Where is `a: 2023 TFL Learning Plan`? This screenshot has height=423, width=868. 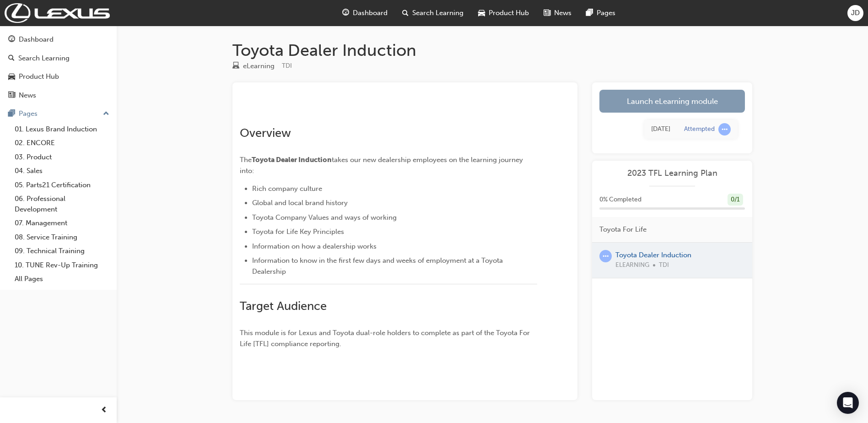
a: 2023 TFL Learning Plan is located at coordinates (673, 173).